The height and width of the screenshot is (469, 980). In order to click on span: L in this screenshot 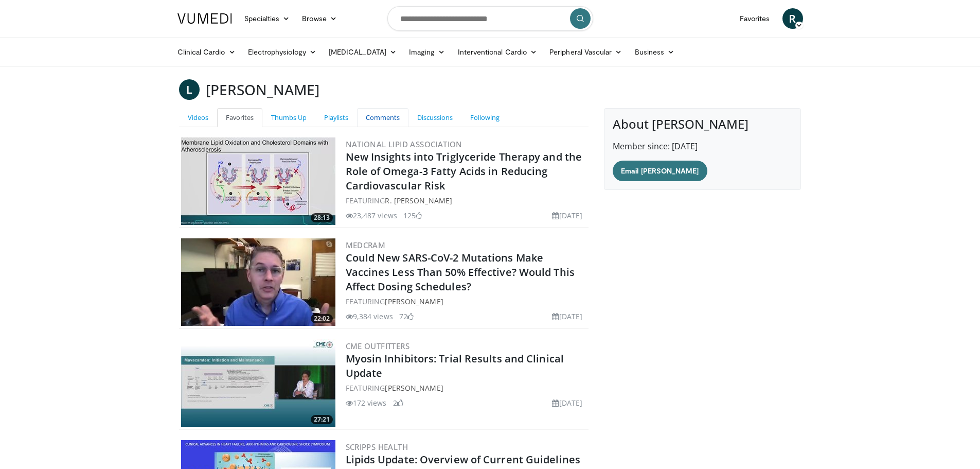, I will do `click(189, 90)`.